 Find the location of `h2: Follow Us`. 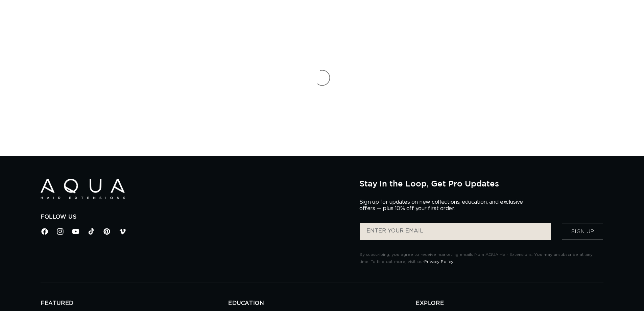

h2: Follow Us is located at coordinates (195, 217).